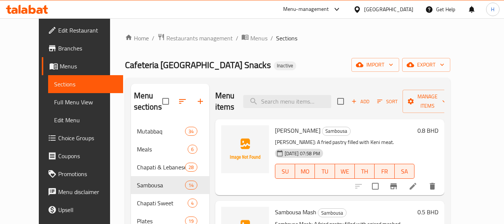  I want to click on span: 14, so click(191, 185).